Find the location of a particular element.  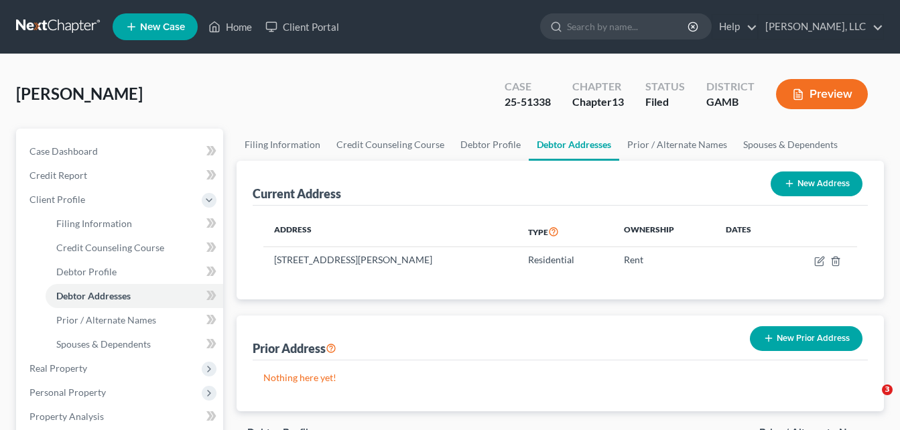

div: 25-51338 is located at coordinates (527, 102).